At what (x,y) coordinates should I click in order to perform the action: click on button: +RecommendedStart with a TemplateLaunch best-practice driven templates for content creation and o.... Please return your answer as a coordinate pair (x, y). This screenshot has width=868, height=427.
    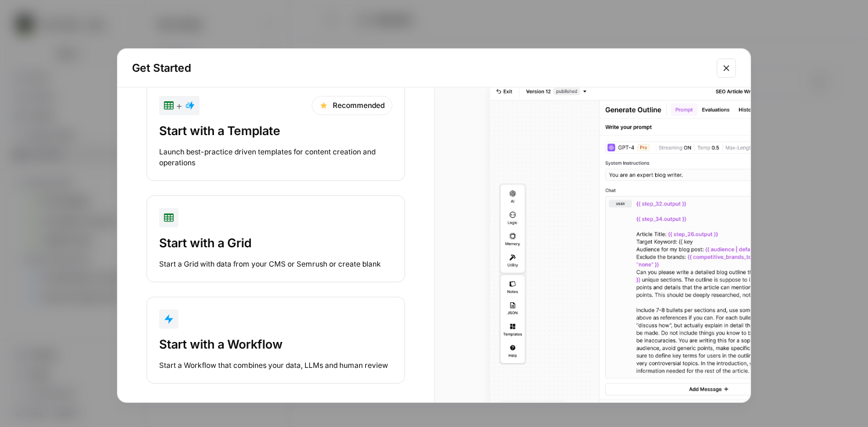
    Looking at the image, I should click on (275, 132).